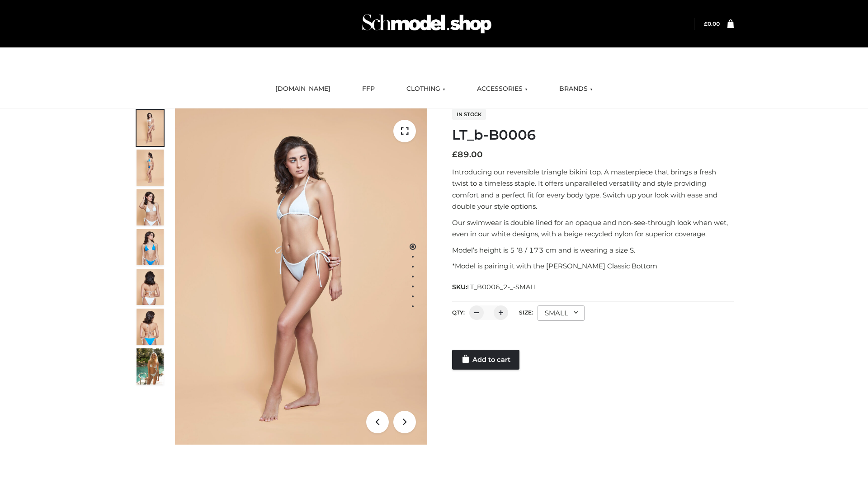 This screenshot has height=488, width=868. What do you see at coordinates (150, 168) in the screenshot?
I see `img: ArielClassicBikiniTop_CloudNine_AzureSky_OW114ECO_2-scaled.jpg` at bounding box center [150, 168].